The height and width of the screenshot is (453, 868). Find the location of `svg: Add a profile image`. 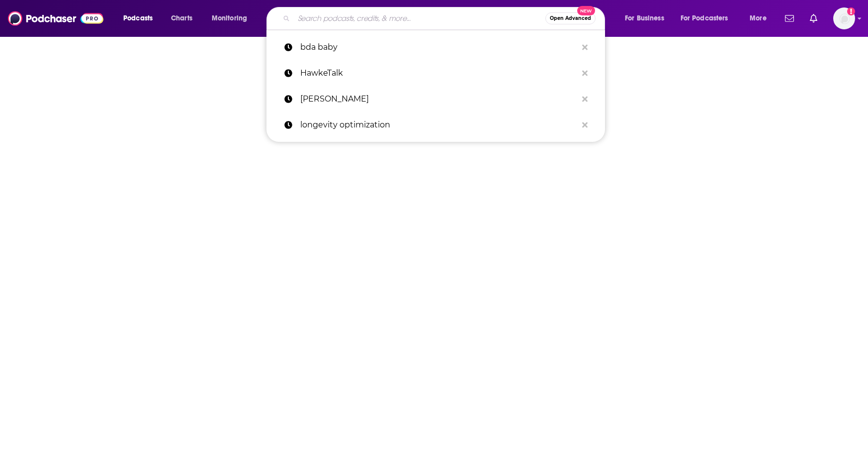

svg: Add a profile image is located at coordinates (851, 12).